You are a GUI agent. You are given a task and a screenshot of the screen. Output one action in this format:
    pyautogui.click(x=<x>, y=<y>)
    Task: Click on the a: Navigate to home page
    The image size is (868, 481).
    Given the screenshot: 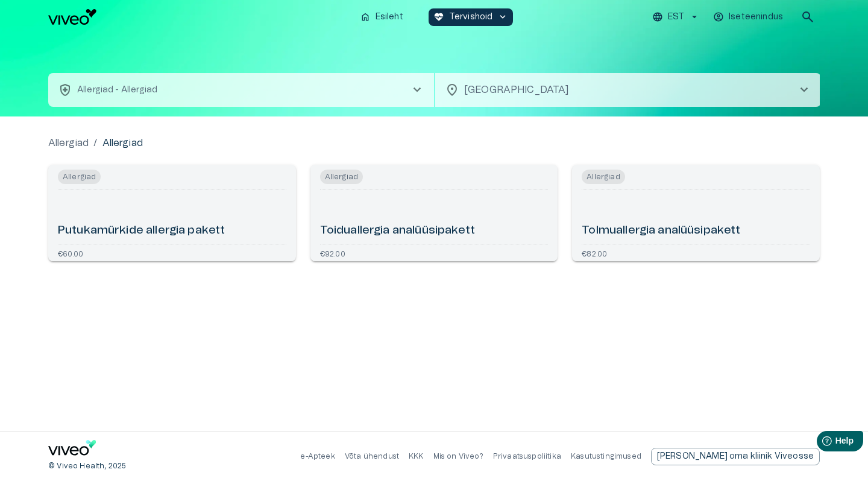 What is the action you would take?
    pyautogui.click(x=72, y=449)
    